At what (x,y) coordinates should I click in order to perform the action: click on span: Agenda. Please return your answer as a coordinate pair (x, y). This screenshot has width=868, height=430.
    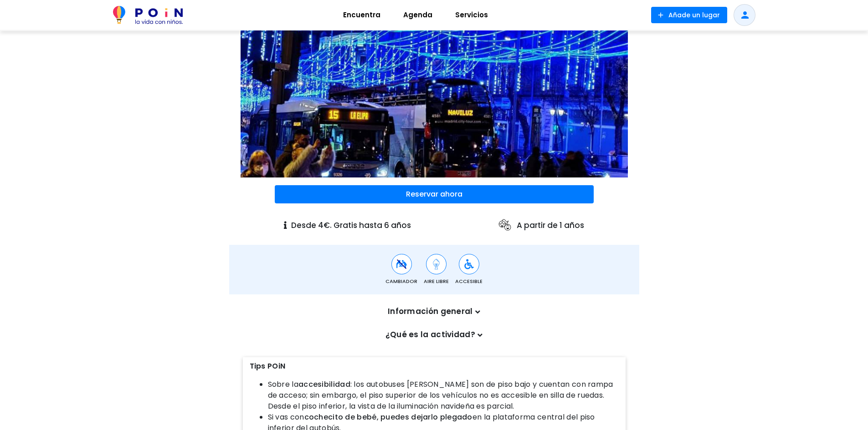
    Looking at the image, I should click on (417, 15).